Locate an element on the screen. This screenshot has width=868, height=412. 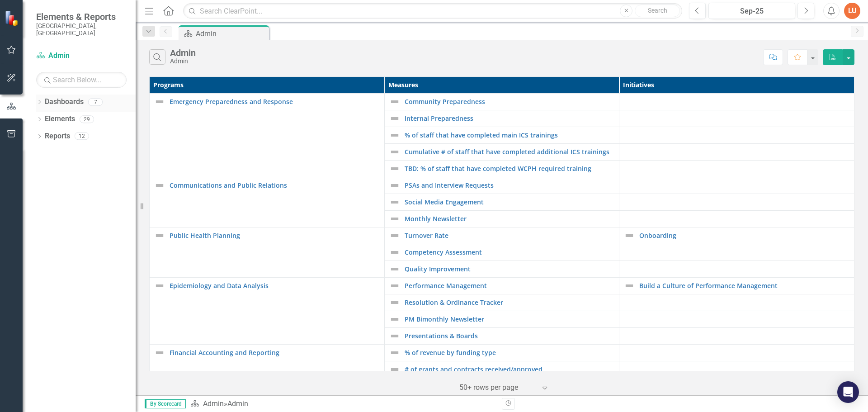
a: Community Preparedness is located at coordinates (509, 101).